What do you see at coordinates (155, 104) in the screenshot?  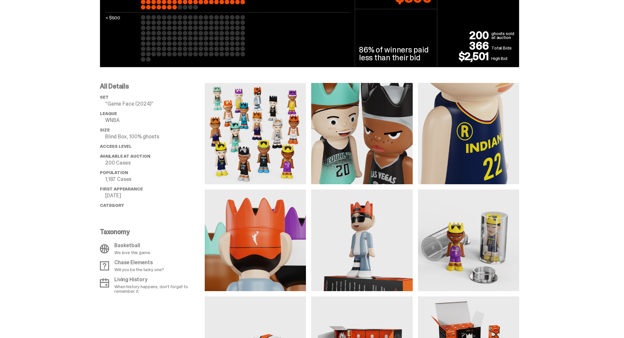 I see `p: “Game Face (2024)”` at bounding box center [155, 104].